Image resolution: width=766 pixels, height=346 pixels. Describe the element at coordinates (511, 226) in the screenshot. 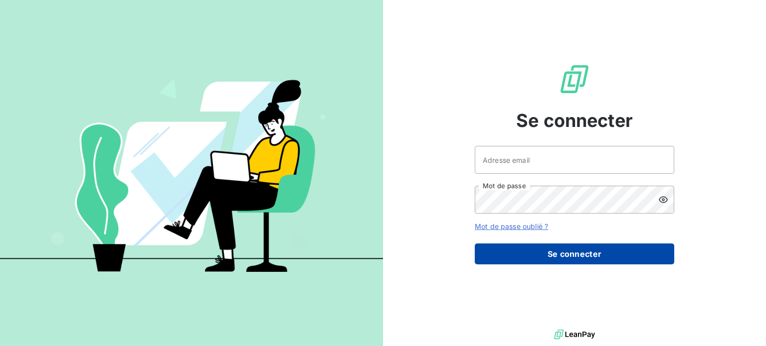

I see `a: Mot de passe oublié ?` at that location.